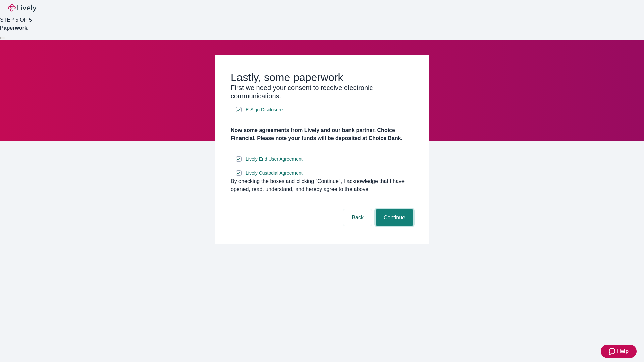 Image resolution: width=644 pixels, height=362 pixels. Describe the element at coordinates (322, 185) in the screenshot. I see `div: By checking the boxes and clicking “Continue", I acknowledge that I have opened, read, understand...` at that location.